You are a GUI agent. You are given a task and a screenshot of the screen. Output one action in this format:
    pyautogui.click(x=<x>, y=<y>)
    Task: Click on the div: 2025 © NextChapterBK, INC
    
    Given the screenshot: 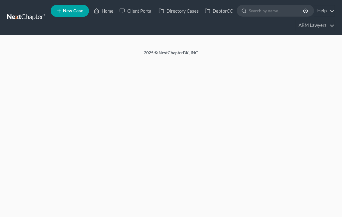 What is the action you would take?
    pyautogui.click(x=171, y=55)
    